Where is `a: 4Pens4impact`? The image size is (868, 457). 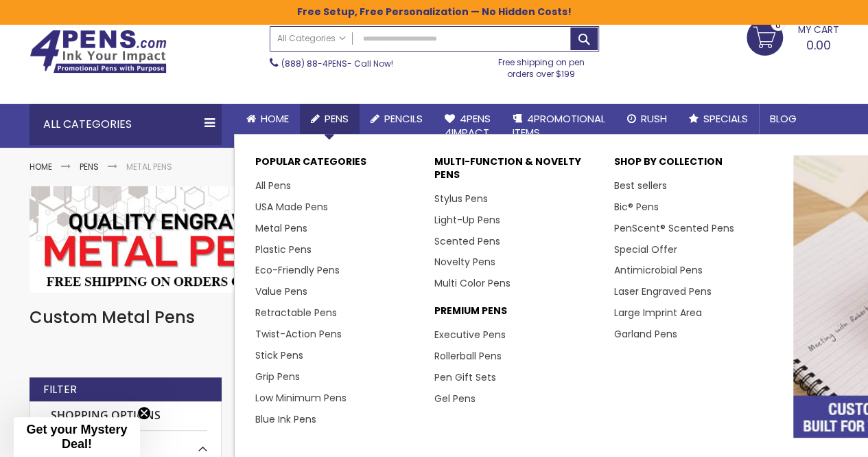 a: 4Pens4impact is located at coordinates (468, 126).